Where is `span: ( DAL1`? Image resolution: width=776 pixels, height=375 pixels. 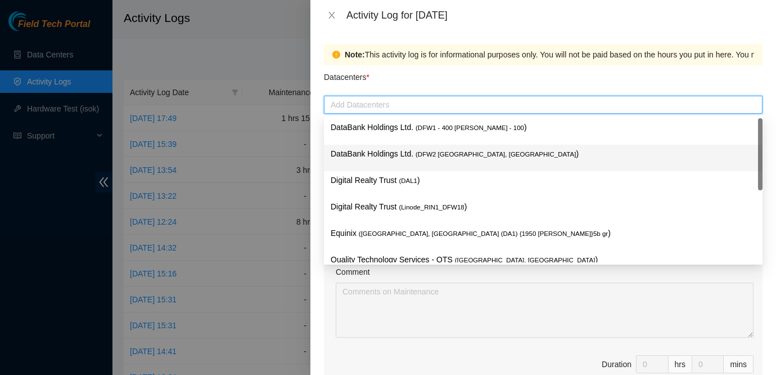 span: ( DAL1 is located at coordinates (408, 181).